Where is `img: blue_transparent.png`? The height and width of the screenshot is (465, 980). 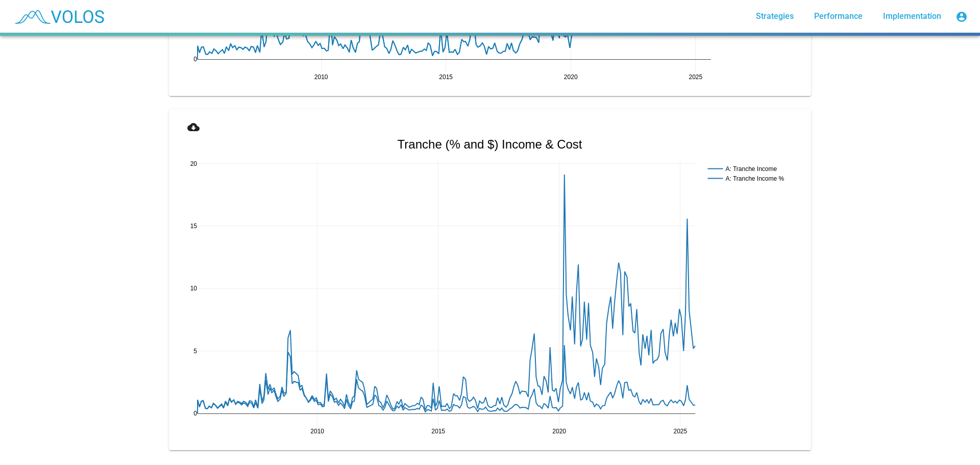
img: blue_transparent.png is located at coordinates (59, 17).